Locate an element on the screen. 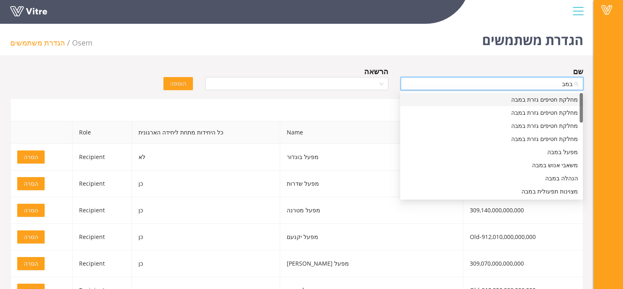 This screenshot has width=623, height=289. td: לא is located at coordinates (206, 157).